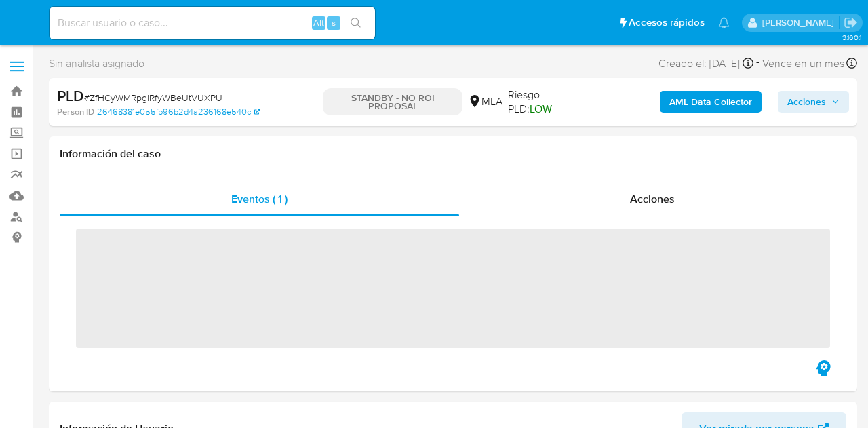  What do you see at coordinates (76, 112) in the screenshot?
I see `b: Person ID` at bounding box center [76, 112].